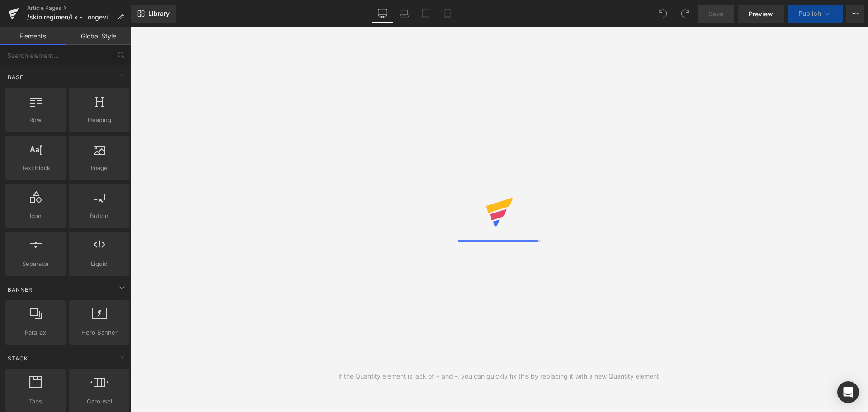 The height and width of the screenshot is (412, 868). Describe the element at coordinates (664, 14) in the screenshot. I see `button: Undo` at that location.